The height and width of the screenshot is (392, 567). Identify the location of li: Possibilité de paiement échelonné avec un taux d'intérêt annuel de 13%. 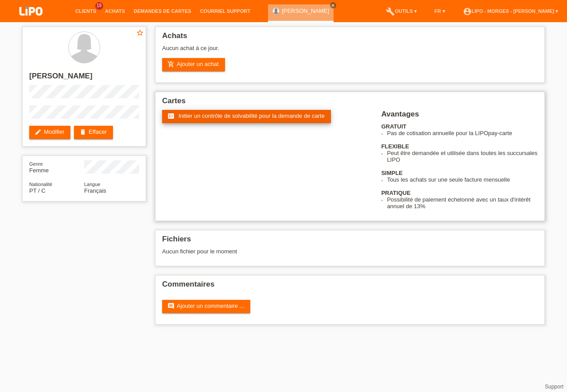
(462, 203).